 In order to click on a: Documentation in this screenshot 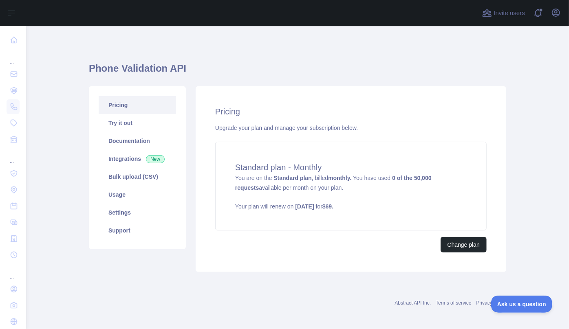, I will do `click(137, 141)`.